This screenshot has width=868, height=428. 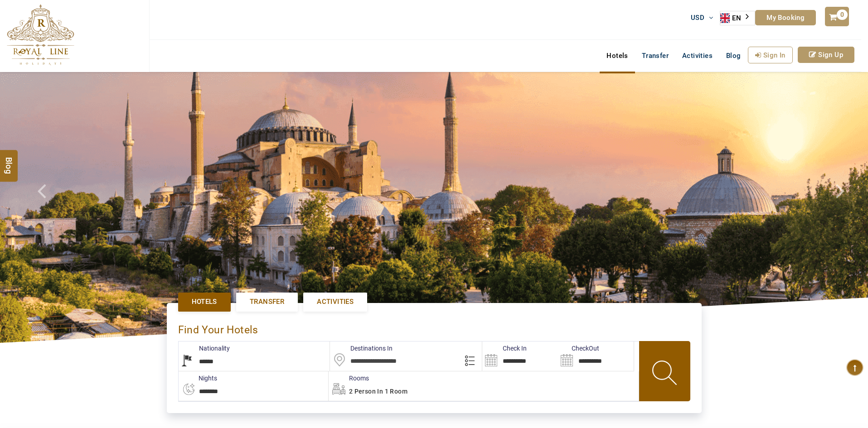 What do you see at coordinates (198, 379) in the screenshot?
I see `label: nights` at bounding box center [198, 379].